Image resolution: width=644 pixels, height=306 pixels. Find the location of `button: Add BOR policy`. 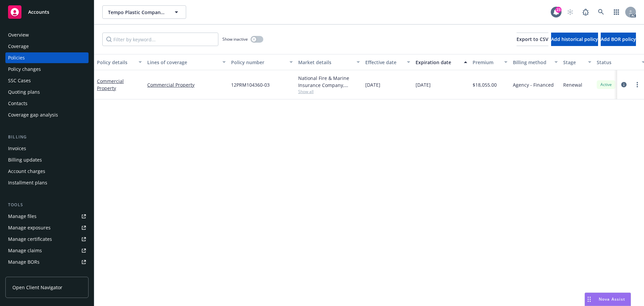

button: Add BOR policy is located at coordinates (618, 39).